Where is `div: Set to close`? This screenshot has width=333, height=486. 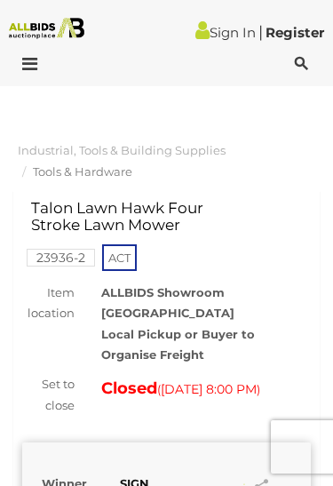
div: Set to close is located at coordinates (48, 394).